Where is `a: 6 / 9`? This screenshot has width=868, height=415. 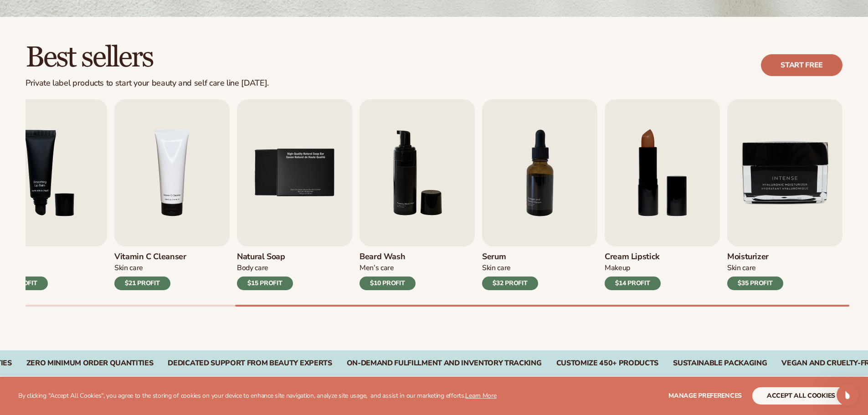 a: 6 / 9 is located at coordinates (417, 195).